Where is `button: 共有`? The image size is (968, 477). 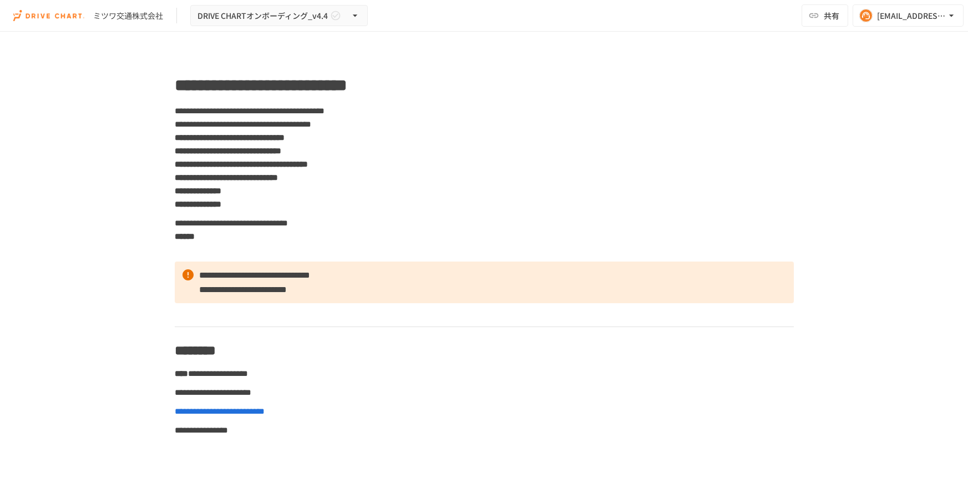 button: 共有 is located at coordinates (825, 16).